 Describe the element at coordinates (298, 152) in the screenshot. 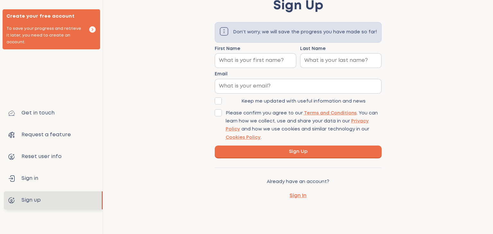

I see `span: Sign Up` at that location.